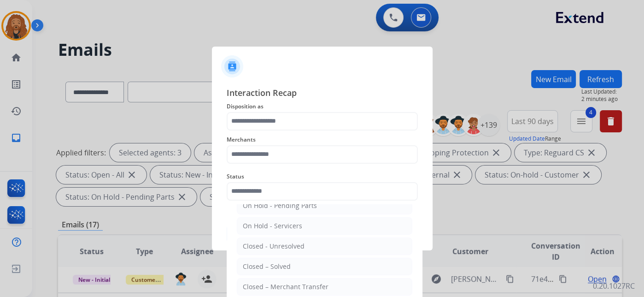 The height and width of the screenshot is (297, 644). I want to click on span: Interaction Recap, so click(322, 94).